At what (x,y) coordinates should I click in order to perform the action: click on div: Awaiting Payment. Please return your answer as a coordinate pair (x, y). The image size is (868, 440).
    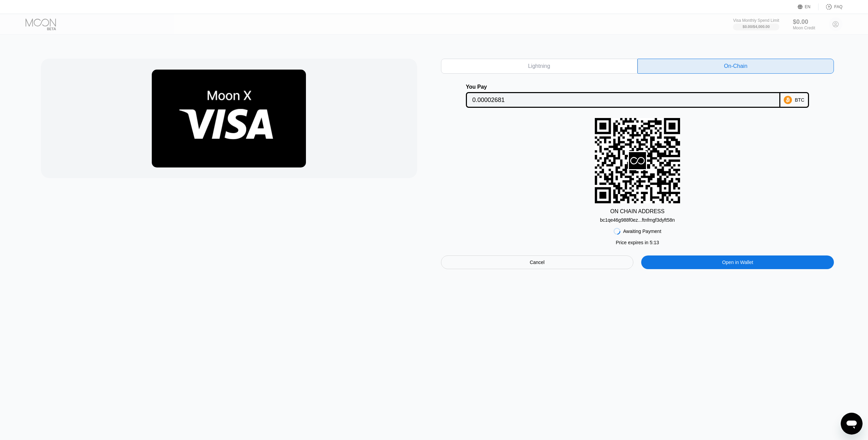
    Looking at the image, I should click on (642, 231).